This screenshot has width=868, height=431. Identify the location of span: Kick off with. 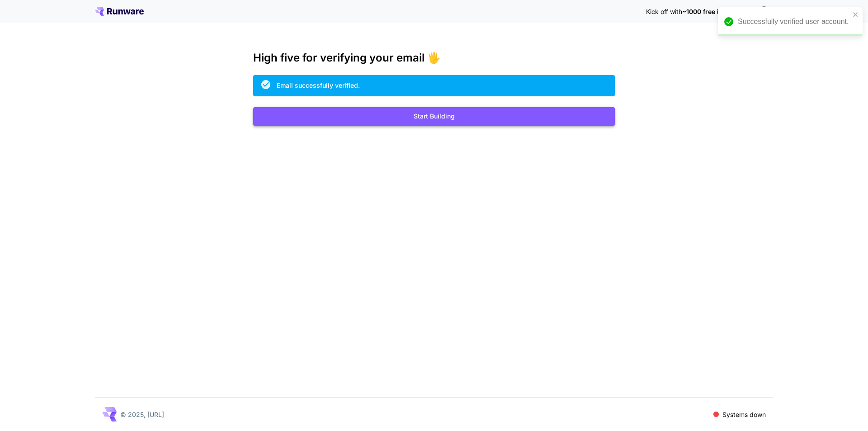
(664, 11).